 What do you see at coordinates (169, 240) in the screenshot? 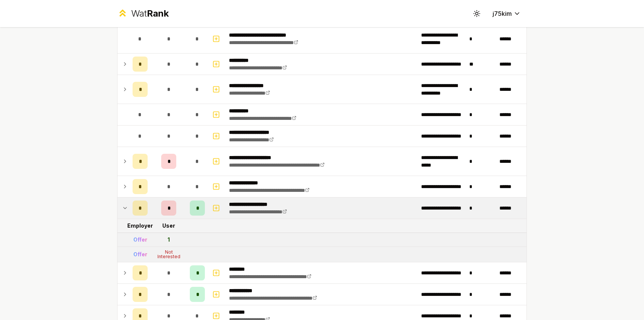
I see `div: 1` at bounding box center [169, 240].